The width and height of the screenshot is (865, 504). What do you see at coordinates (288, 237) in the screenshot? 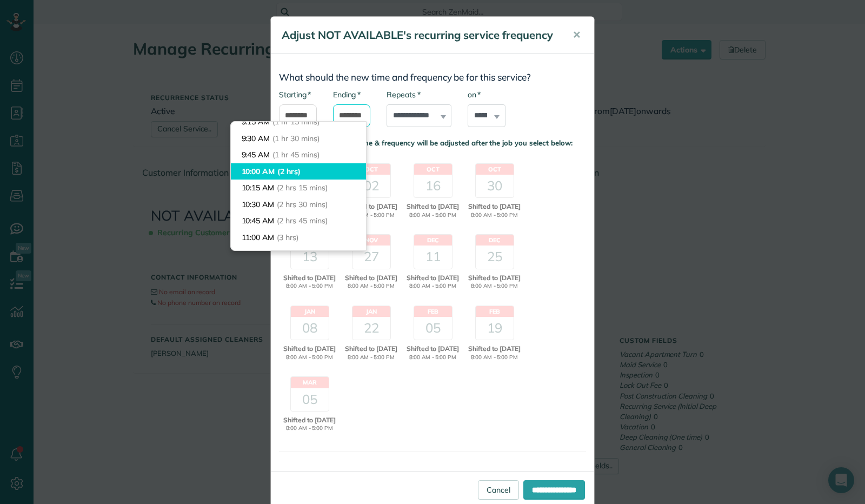
I see `span: (3 hrs)` at bounding box center [288, 237].